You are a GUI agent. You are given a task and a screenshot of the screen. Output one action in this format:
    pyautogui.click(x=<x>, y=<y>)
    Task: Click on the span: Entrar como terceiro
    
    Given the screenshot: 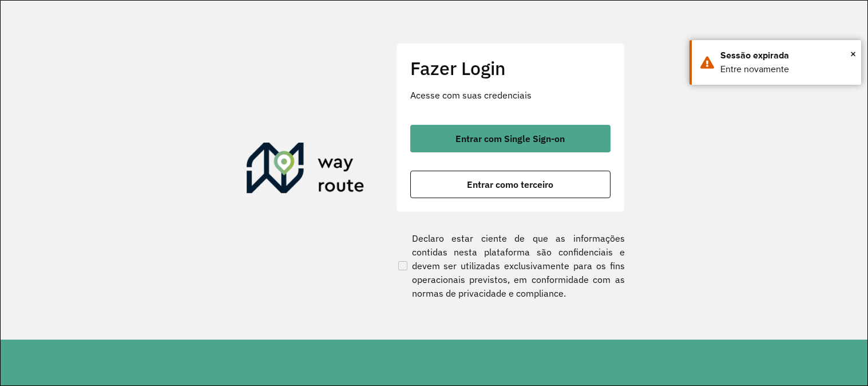 What is the action you would take?
    pyautogui.click(x=510, y=184)
    